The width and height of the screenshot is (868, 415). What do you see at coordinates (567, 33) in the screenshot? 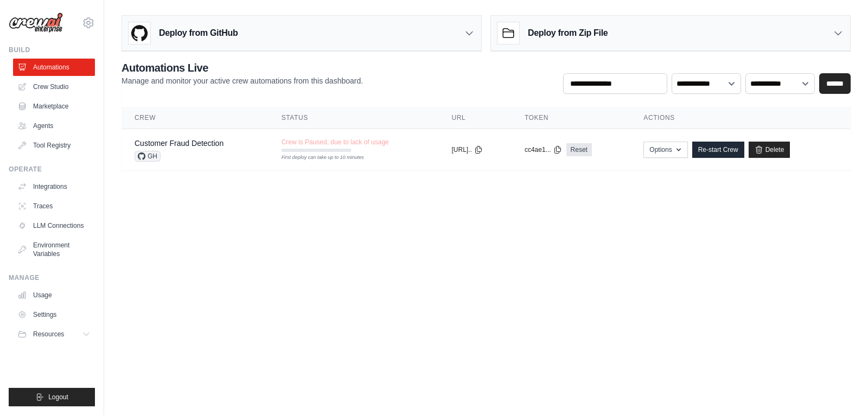
I see `h3: Deploy from Zip File` at bounding box center [567, 33].